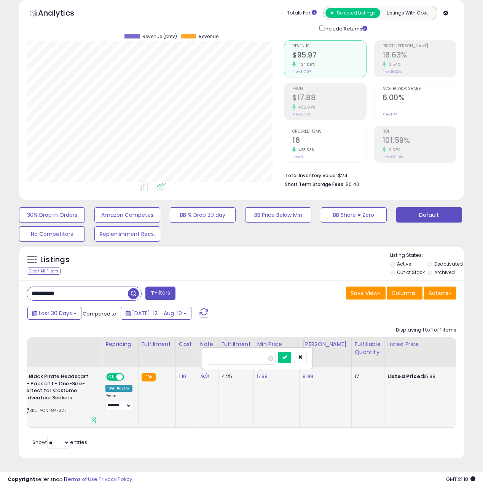 The width and height of the screenshot is (483, 487). I want to click on h2: $17.88, so click(329, 98).